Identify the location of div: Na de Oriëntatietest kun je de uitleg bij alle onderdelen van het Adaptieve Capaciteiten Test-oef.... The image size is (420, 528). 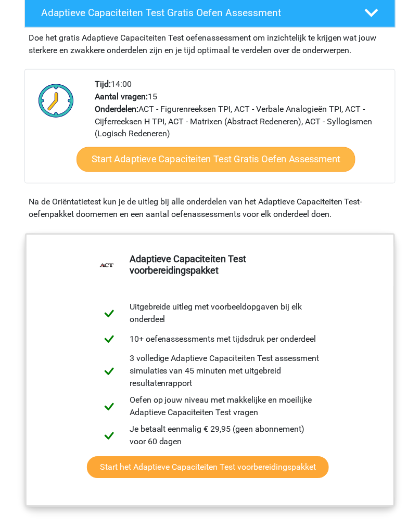
(210, 209).